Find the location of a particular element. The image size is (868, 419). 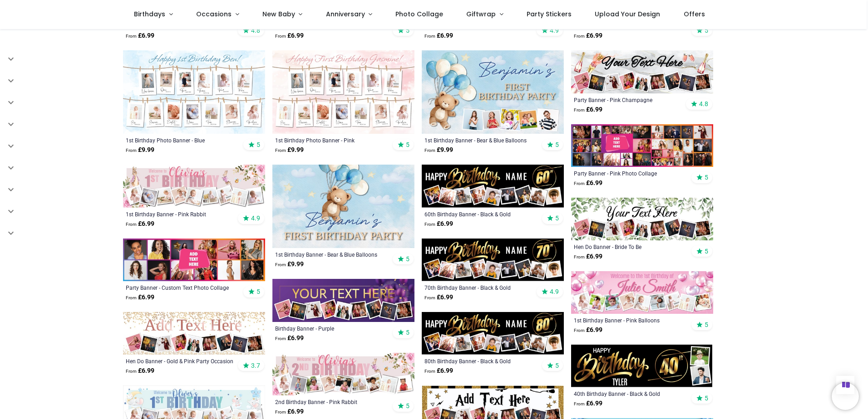

img: Personalised Happy 60th Birthday Banner - Black & Gold - Custom Name & 9 Photo Upload is located at coordinates (493, 186).